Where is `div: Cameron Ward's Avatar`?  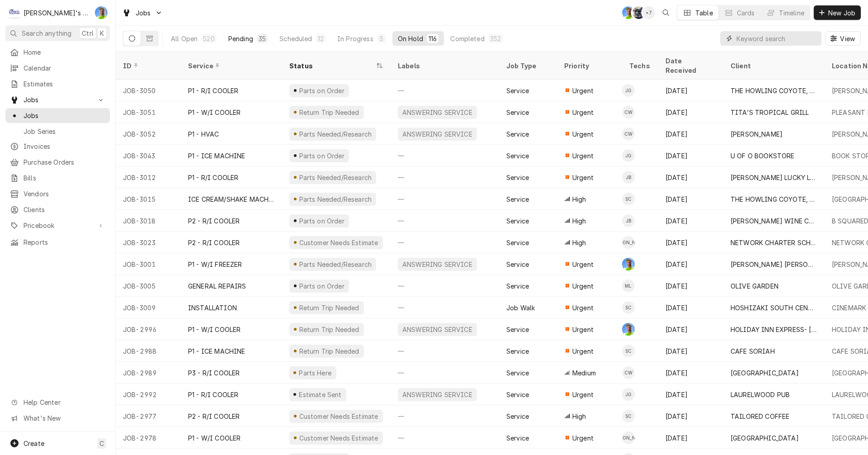
div: Cameron Ward's Avatar is located at coordinates (629, 112).